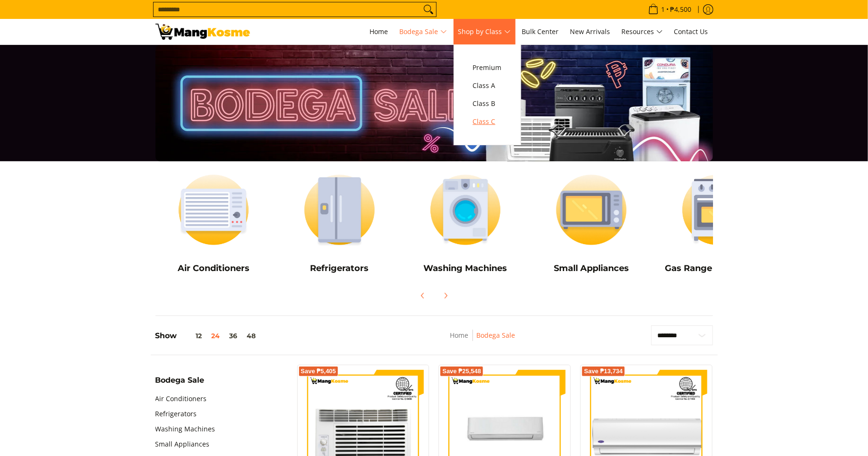 The width and height of the screenshot is (868, 456). What do you see at coordinates (183, 444) in the screenshot?
I see `a: Small Appliances` at bounding box center [183, 444].